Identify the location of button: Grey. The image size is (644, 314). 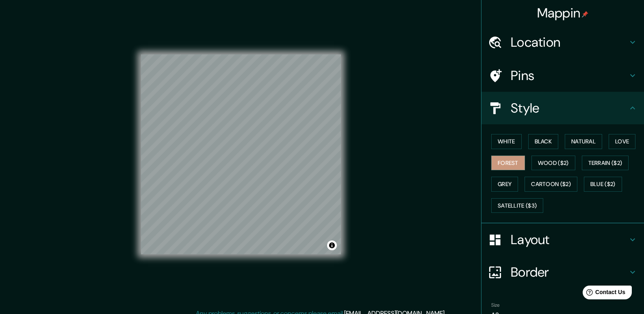
(504, 184).